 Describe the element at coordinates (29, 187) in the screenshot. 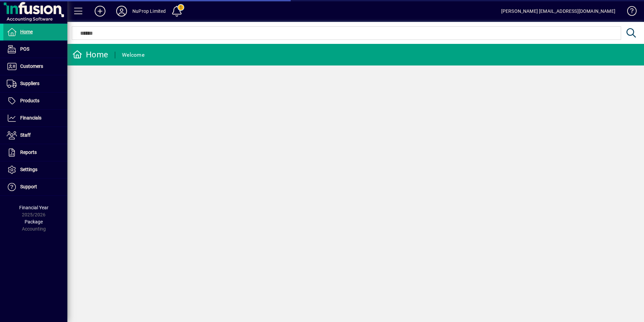

I see `span: Support` at that location.